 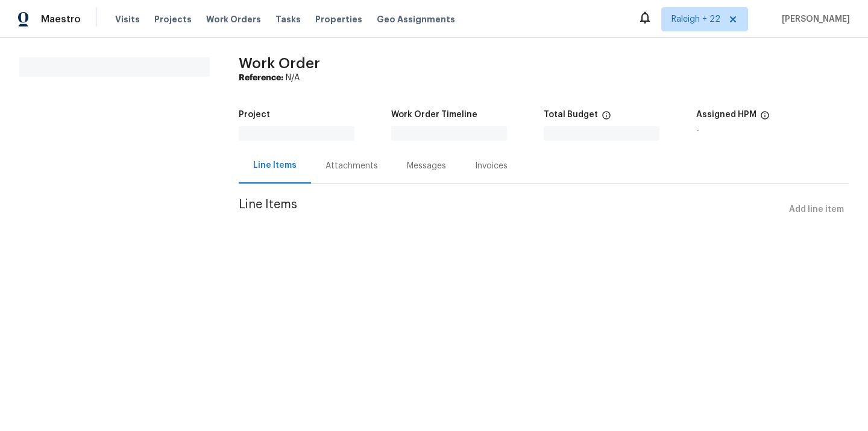 I want to click on div: Attachments, so click(x=351, y=166).